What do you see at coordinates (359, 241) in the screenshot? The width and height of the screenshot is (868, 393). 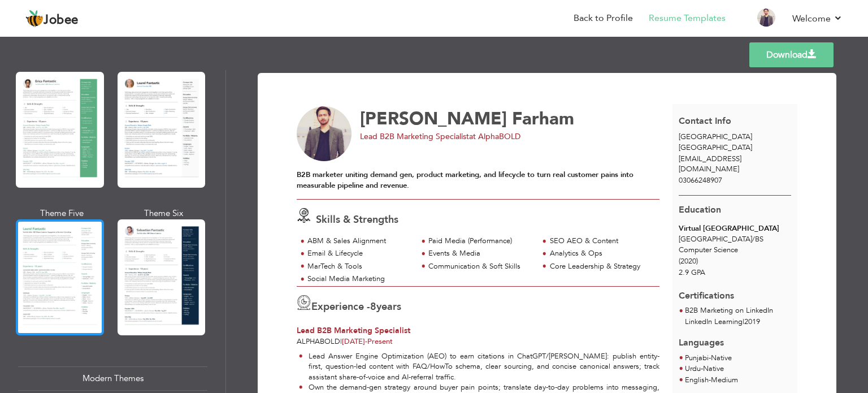 I see `div: ABM & Sales Alignment` at bounding box center [359, 241].